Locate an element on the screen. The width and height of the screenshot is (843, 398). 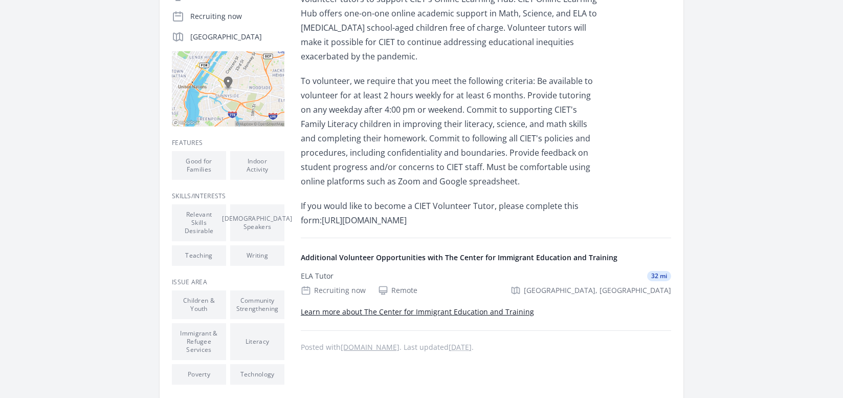
h3: Issue area is located at coordinates (228, 282).